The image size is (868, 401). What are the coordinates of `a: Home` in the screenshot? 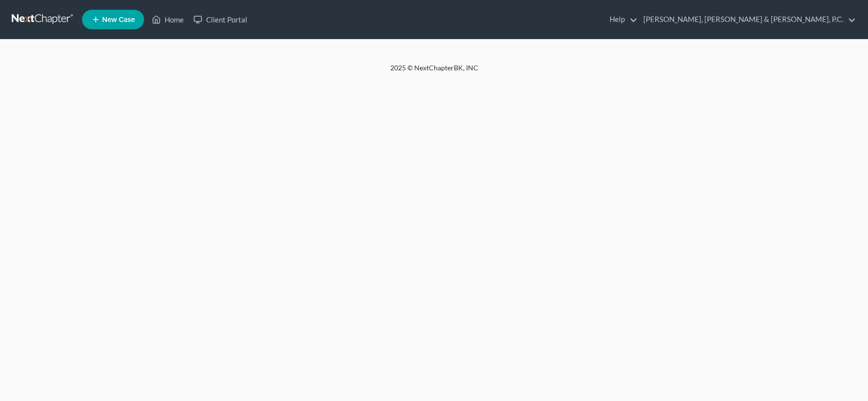 It's located at (168, 19).